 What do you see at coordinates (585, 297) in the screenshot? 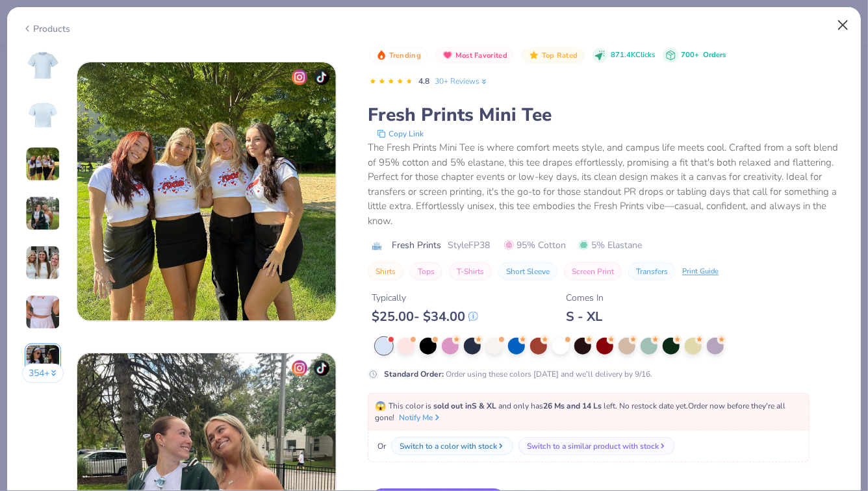
I see `div: Comes In` at bounding box center [585, 297].